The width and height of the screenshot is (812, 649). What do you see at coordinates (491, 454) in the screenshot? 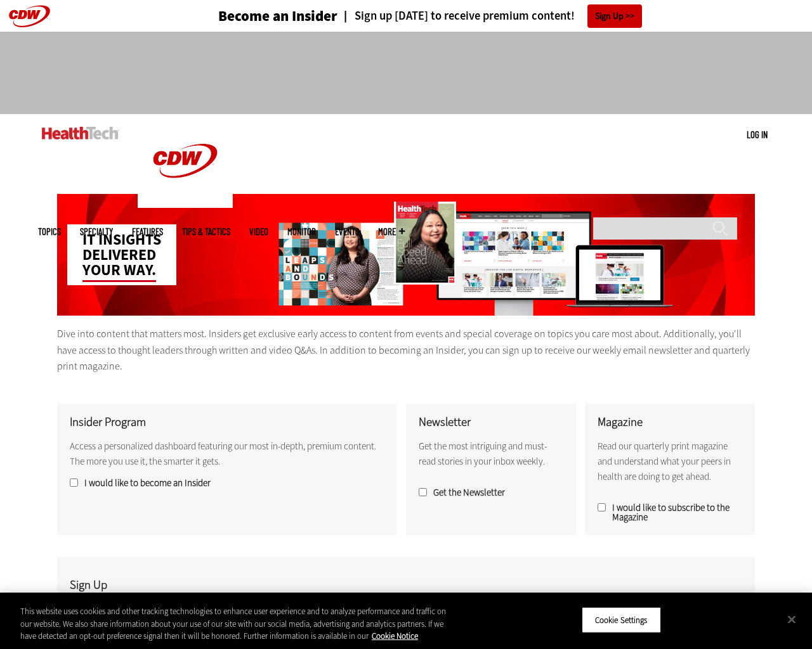
I see `p: Get the most intriguing and must-read stories in your inbox weekly.` at bounding box center [491, 454].